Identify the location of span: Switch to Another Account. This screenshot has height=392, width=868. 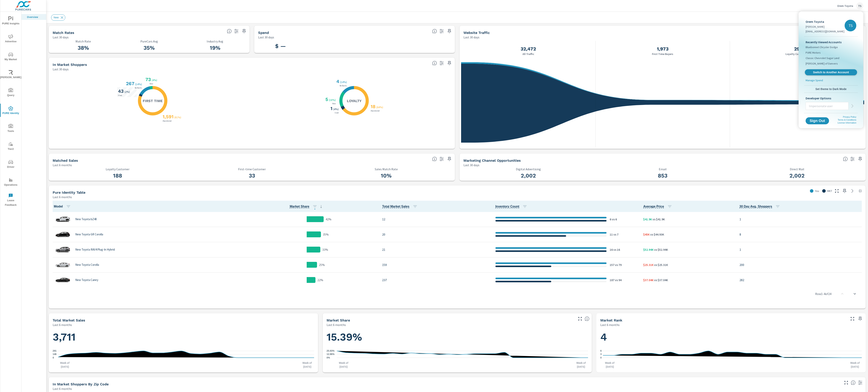
(831, 72).